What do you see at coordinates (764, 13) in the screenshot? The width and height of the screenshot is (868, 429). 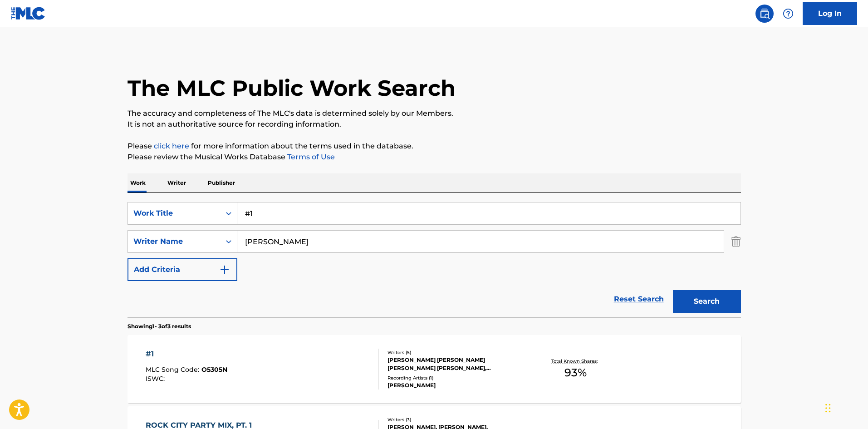 I see `a: Public Search` at bounding box center [764, 13].